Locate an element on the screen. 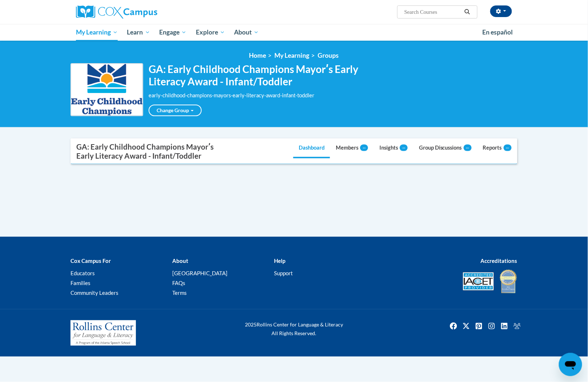 This screenshot has width=588, height=382. b: Help is located at coordinates (280, 261).